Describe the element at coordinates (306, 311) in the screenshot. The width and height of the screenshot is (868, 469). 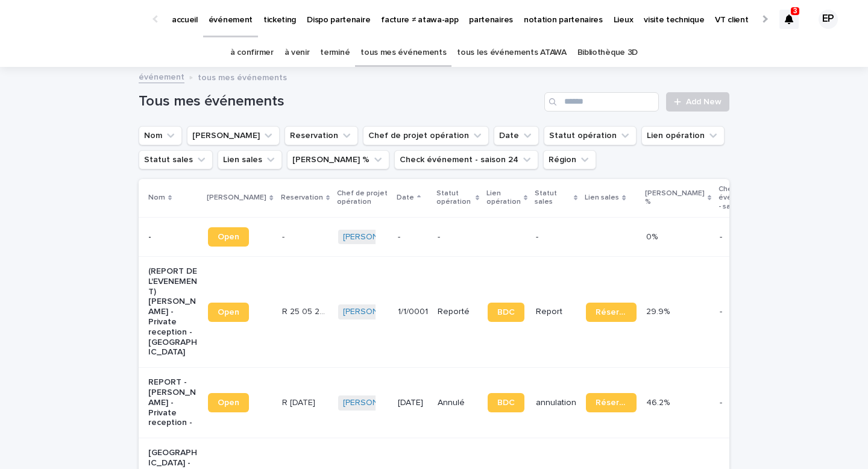
I see `p: R 25 05 2666` at that location.